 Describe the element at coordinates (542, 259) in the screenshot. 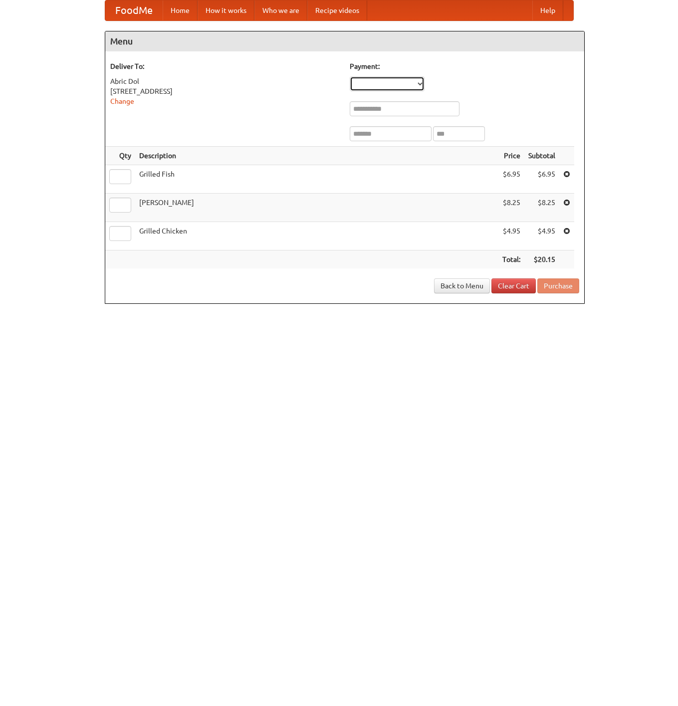

I see `th: $20.15` at that location.